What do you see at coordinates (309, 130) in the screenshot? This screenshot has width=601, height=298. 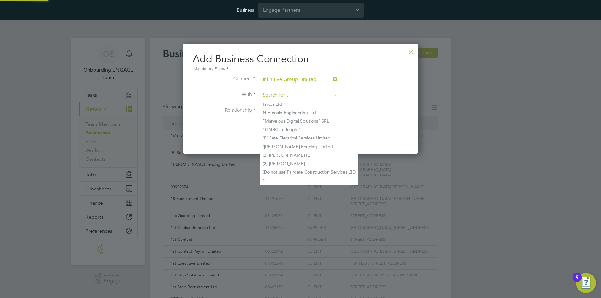 I see `li: ' HMRC Furlough '` at bounding box center [309, 130].